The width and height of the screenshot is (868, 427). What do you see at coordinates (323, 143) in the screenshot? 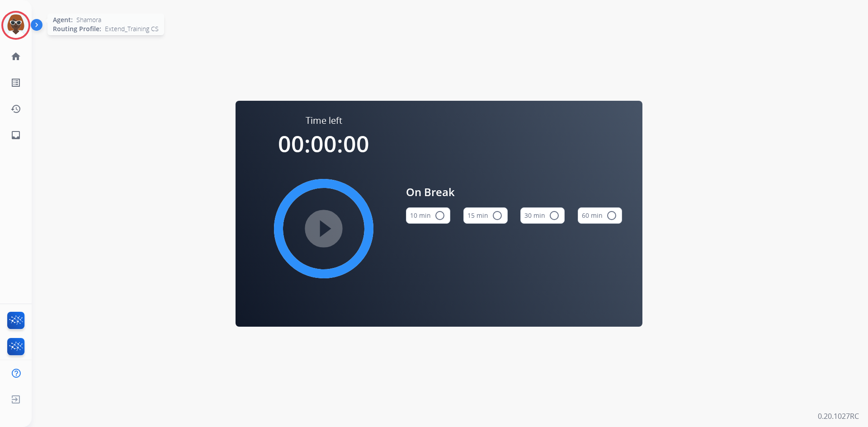
I see `span: 00:00:00` at bounding box center [323, 143].